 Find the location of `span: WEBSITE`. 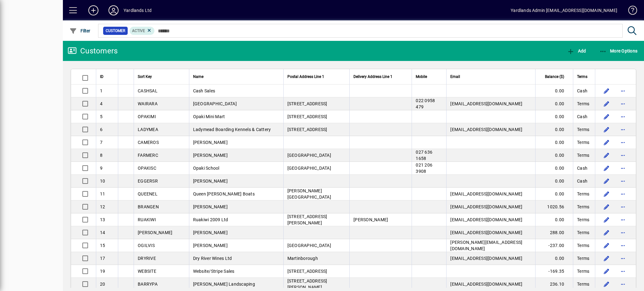

span: WEBSITE is located at coordinates (147, 271).